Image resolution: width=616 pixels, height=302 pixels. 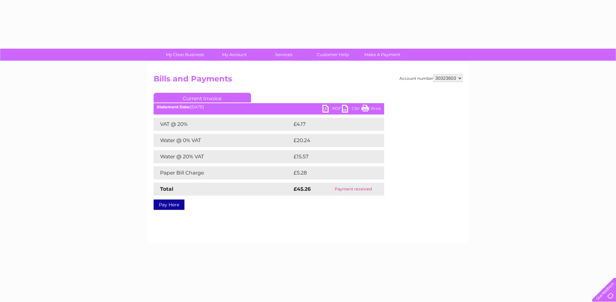 I want to click on td: £5.28, so click(x=330, y=173).